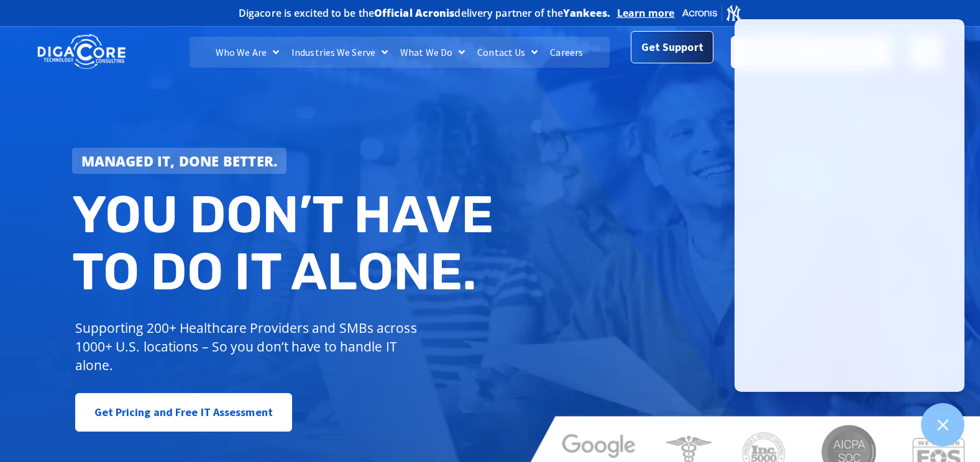 The width and height of the screenshot is (980, 462). I want to click on h2: You don’t have to do IT alone., so click(286, 243).